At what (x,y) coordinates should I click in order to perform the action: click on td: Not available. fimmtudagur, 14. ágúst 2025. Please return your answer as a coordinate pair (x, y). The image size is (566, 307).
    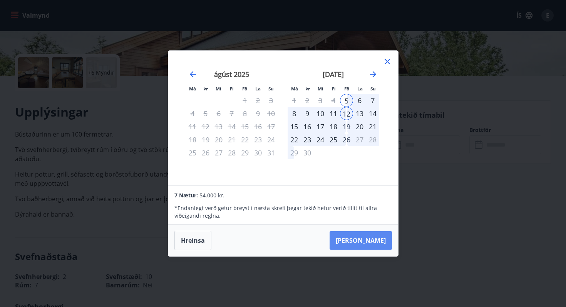
    Looking at the image, I should click on (232, 127).